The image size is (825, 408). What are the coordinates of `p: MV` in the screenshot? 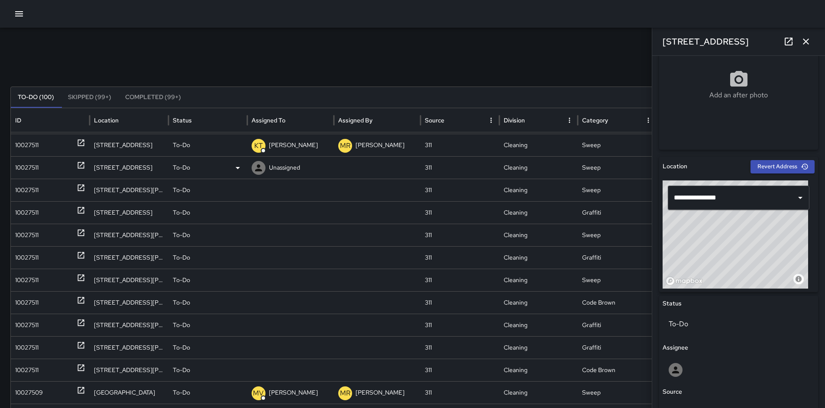 It's located at (258, 394).